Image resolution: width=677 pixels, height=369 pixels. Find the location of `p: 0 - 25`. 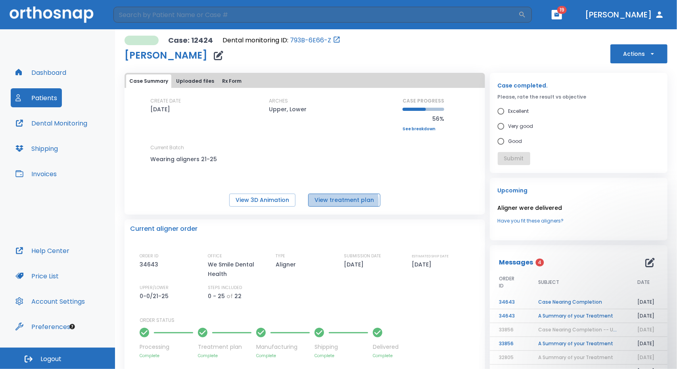

p: 0 - 25 is located at coordinates (216, 296).